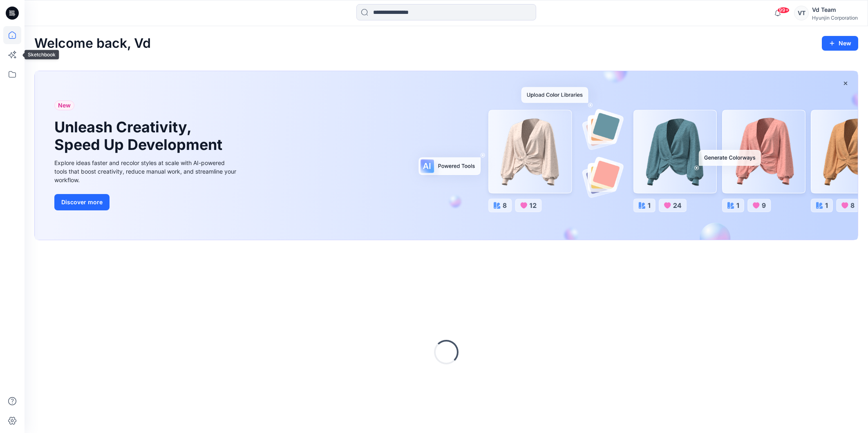  I want to click on span: 99+, so click(783, 10).